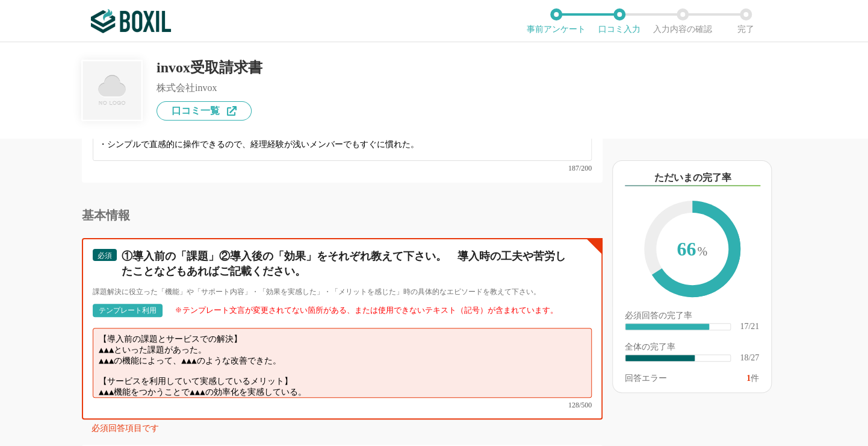 The height and width of the screenshot is (446, 868). I want to click on div: 基本情報, so click(342, 215).